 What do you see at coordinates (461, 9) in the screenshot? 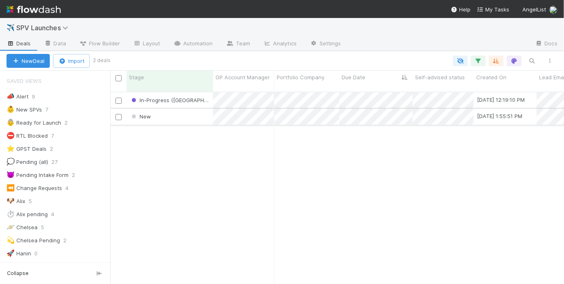
I see `div: Help` at bounding box center [461, 9].